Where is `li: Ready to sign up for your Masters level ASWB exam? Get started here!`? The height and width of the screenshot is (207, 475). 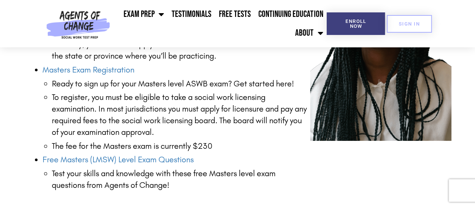 li: Ready to sign up for your Masters level ASWB exam? Get started here! is located at coordinates (181, 84).